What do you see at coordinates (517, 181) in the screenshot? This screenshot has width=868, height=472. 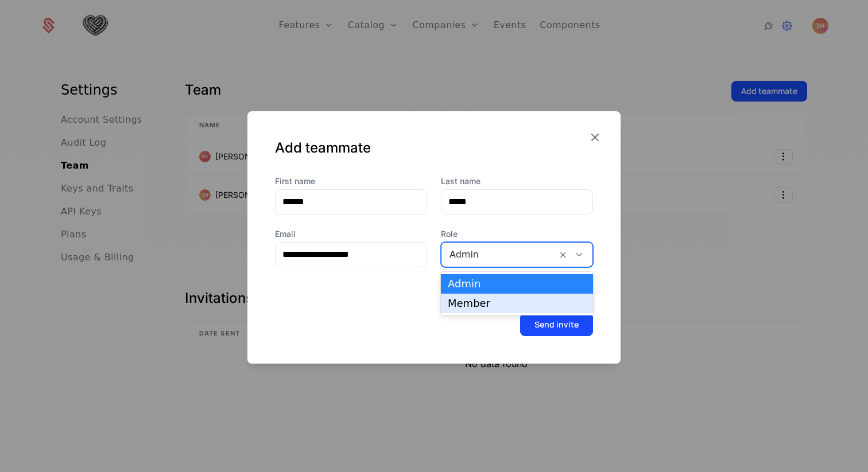 I see `label: Last name` at bounding box center [517, 181].